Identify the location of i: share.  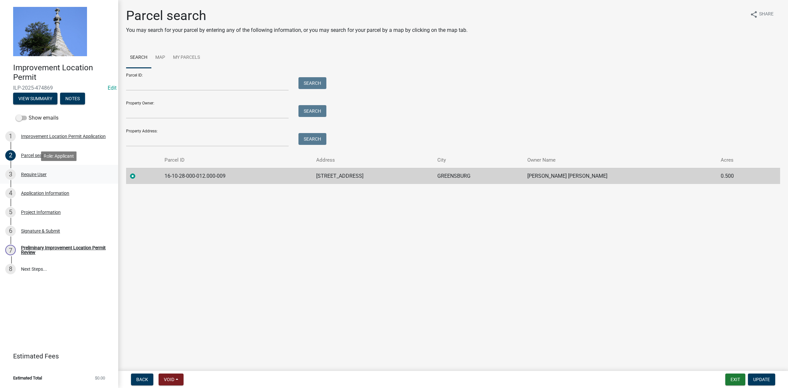
(754, 14).